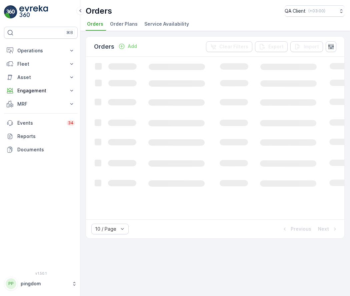 The height and width of the screenshot is (296, 350). I want to click on span: Orders, so click(95, 24).